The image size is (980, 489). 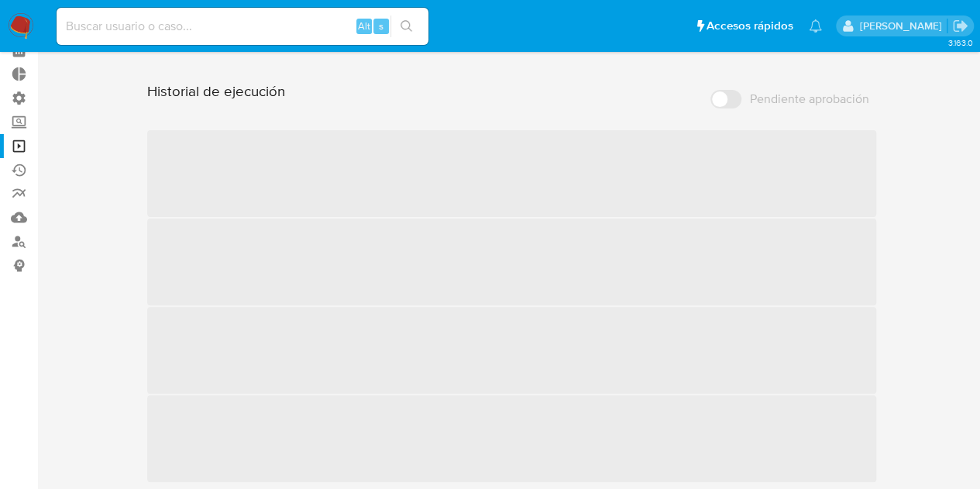 What do you see at coordinates (903, 26) in the screenshot?
I see `p: deisyesperanza.cardenas@mercadolibre.com.co` at bounding box center [903, 26].